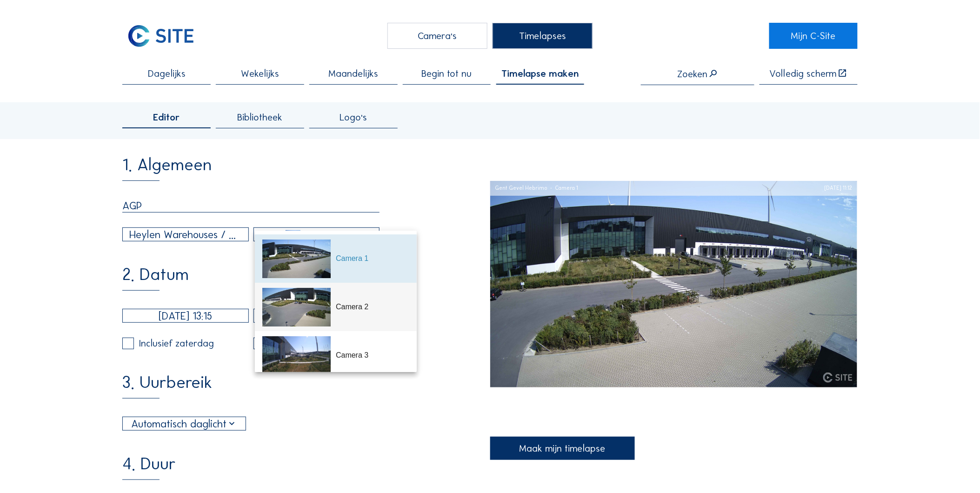 This screenshot has width=980, height=493. What do you see at coordinates (838, 377) in the screenshot?
I see `img: C-Site Logo` at bounding box center [838, 377].